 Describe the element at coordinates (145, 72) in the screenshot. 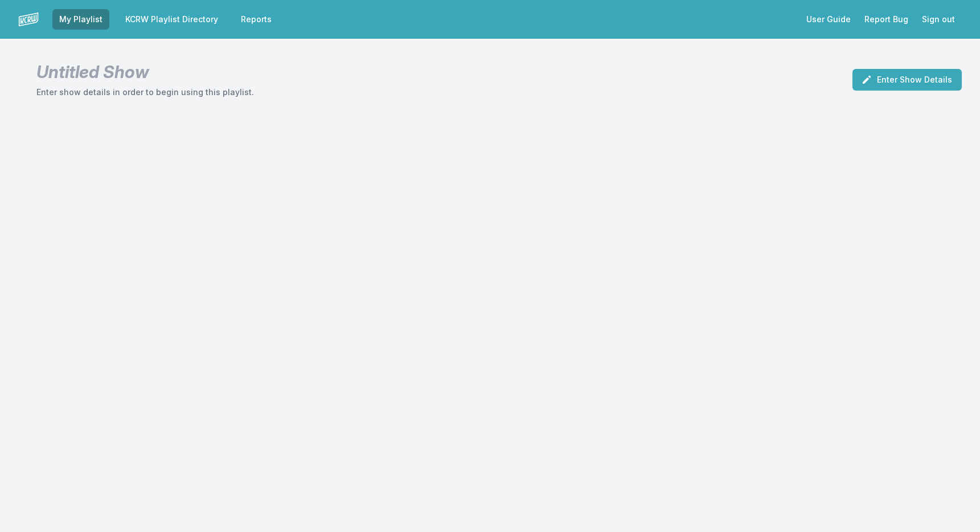

I see `h1: Untitled Show` at that location.